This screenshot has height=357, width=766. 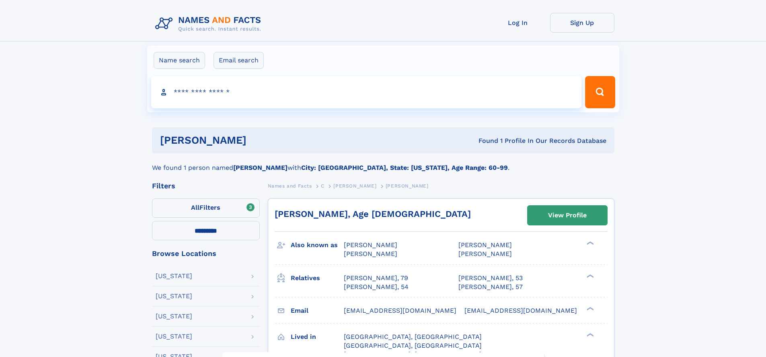 What do you see at coordinates (484, 141) in the screenshot?
I see `div: Found 1 Profile In Our Records Database` at bounding box center [484, 141].